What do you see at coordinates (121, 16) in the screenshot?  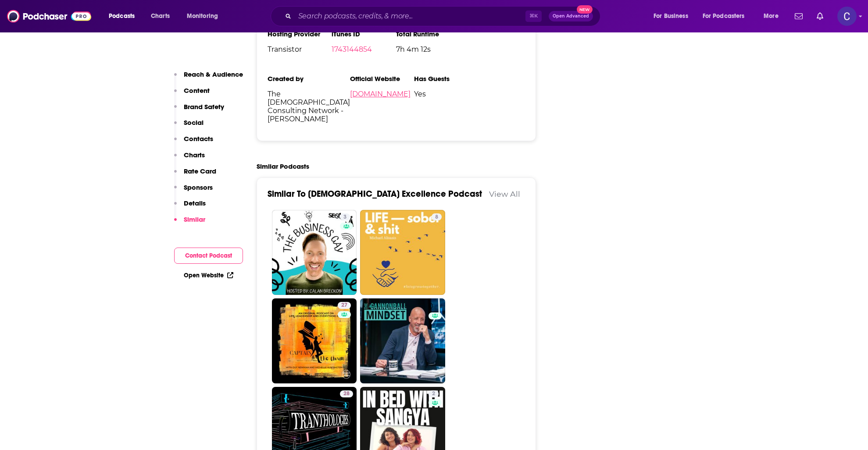 I see `span: Podcasts` at bounding box center [121, 16].